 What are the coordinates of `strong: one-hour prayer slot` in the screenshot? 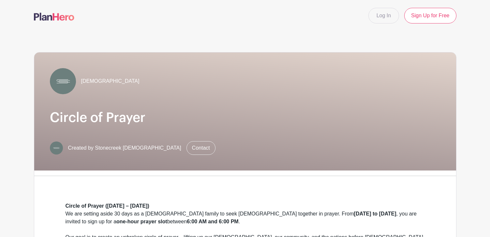 It's located at (142, 222).